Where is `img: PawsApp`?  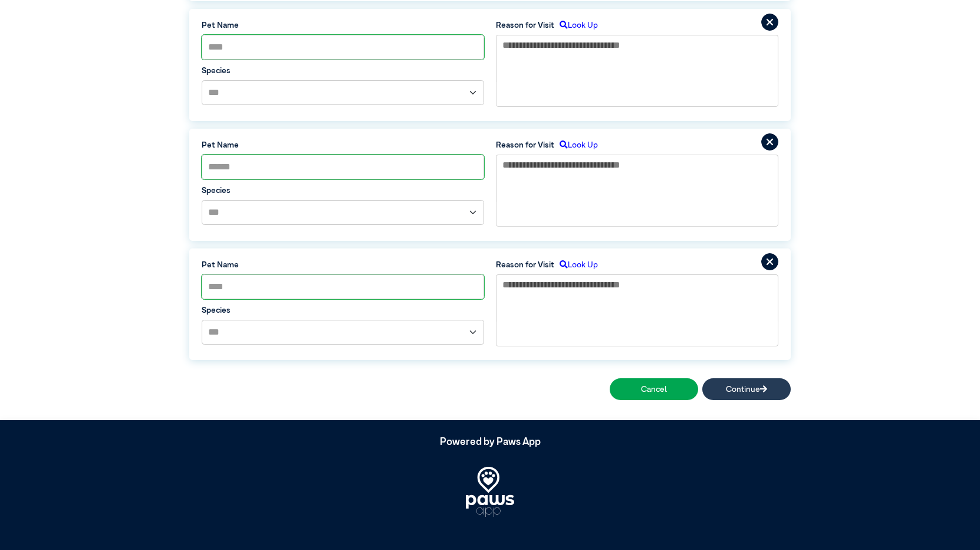
img: PawsApp is located at coordinates (490, 492).